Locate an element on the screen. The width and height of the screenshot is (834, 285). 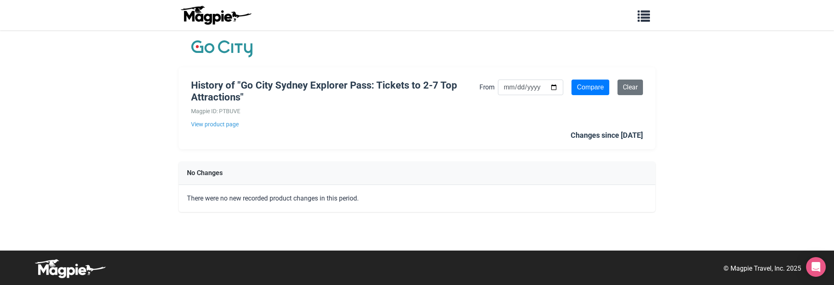
input: Compare is located at coordinates (590, 87).